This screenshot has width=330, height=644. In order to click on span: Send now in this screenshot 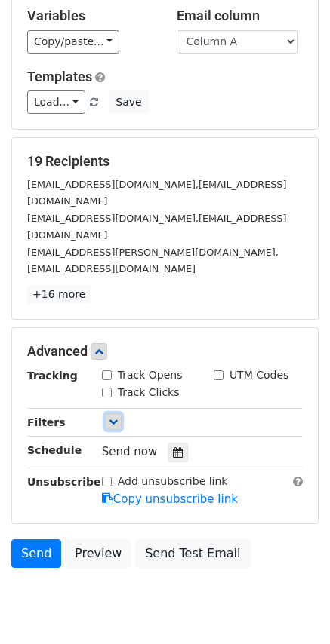, I will do `click(130, 452)`.